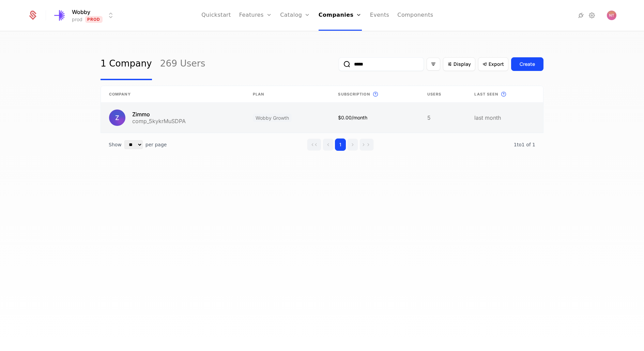  What do you see at coordinates (493, 64) in the screenshot?
I see `button: Export` at bounding box center [493, 64].